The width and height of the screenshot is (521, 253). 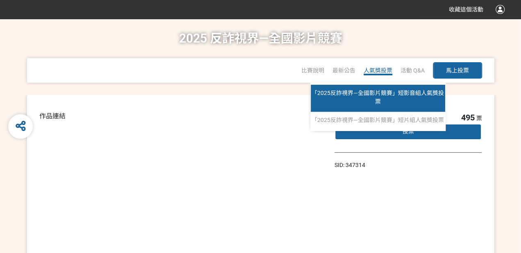 I want to click on span: 作品連結, so click(x=52, y=116).